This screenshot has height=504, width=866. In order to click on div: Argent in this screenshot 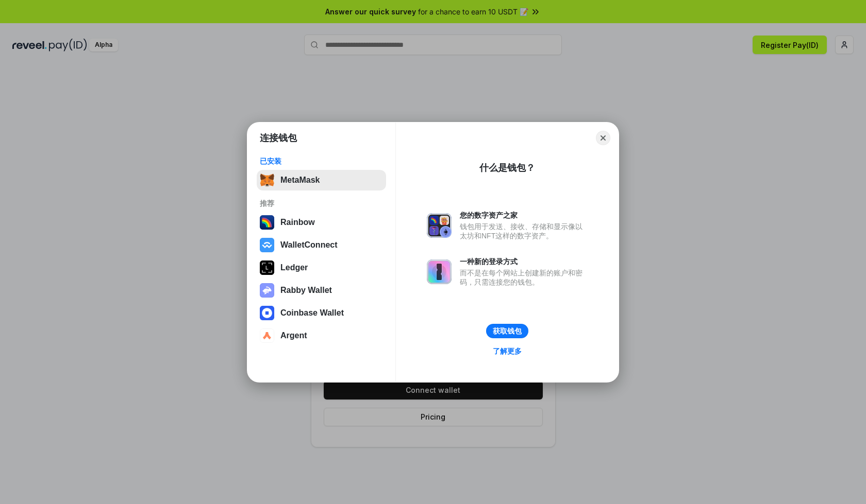, I will do `click(294, 336)`.